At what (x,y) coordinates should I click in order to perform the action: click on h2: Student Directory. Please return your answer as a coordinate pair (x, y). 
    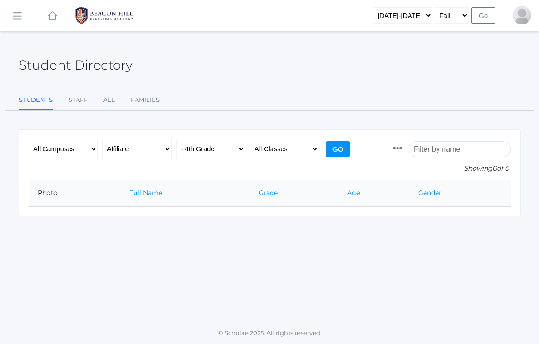
    Looking at the image, I should click on (76, 65).